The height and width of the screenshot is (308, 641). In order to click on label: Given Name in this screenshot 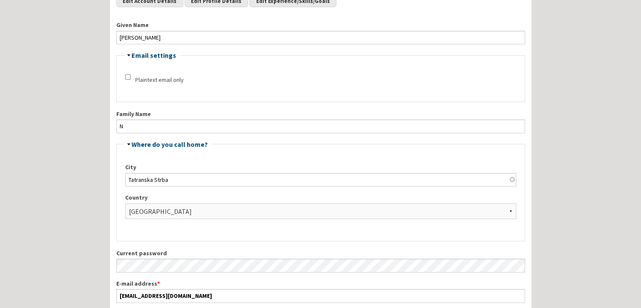, I will do `click(321, 25)`.